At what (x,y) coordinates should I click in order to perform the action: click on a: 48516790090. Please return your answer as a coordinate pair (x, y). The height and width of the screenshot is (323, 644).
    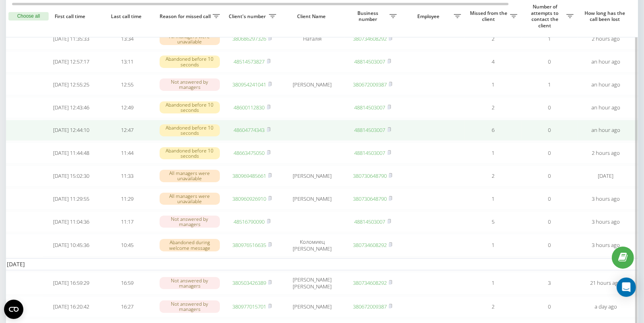
    Looking at the image, I should click on (249, 222).